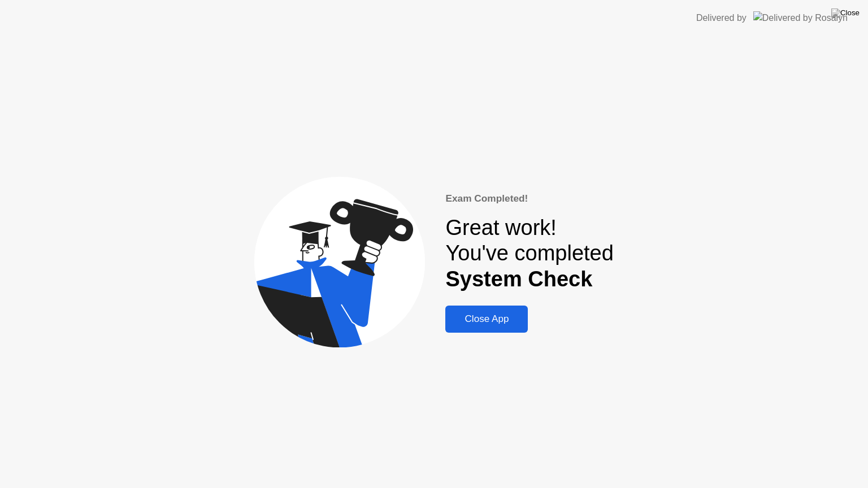 The width and height of the screenshot is (868, 488). What do you see at coordinates (529, 254) in the screenshot?
I see `div: Great work! You've completed` at bounding box center [529, 254].